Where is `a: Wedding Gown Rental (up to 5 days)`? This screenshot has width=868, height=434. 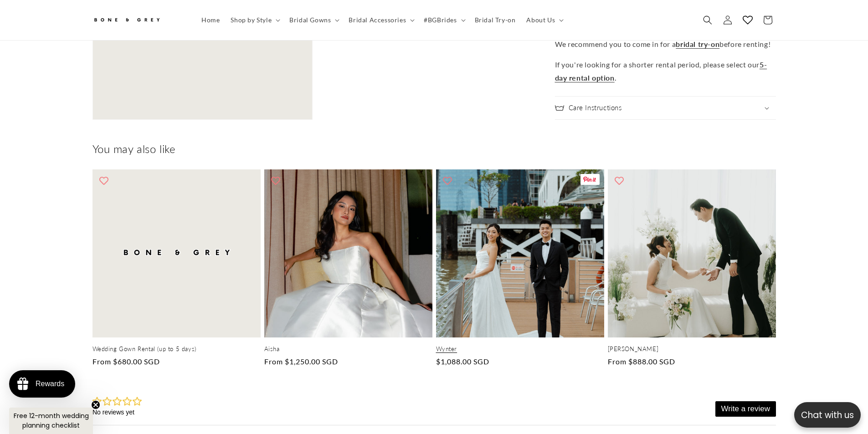
a: Wedding Gown Rental (up to 5 days) is located at coordinates (176, 349).